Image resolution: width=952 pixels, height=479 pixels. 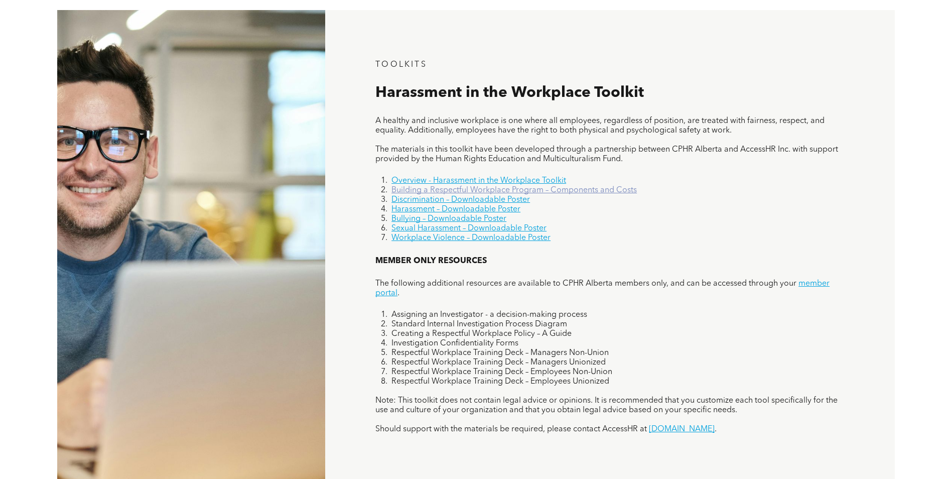 What do you see at coordinates (469, 228) in the screenshot?
I see `a: Sexual Harassment – Downloadable Poster` at bounding box center [469, 228].